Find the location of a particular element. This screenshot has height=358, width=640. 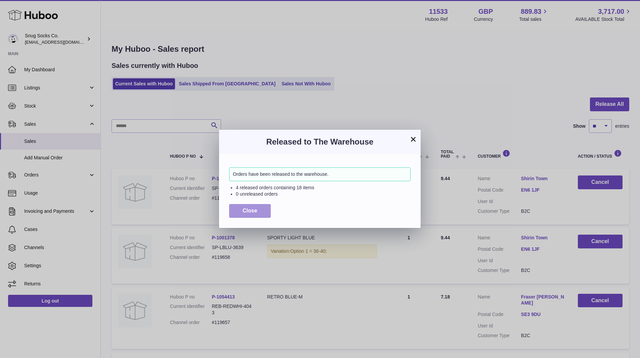

li: 0 unreleased orders is located at coordinates (323, 194).